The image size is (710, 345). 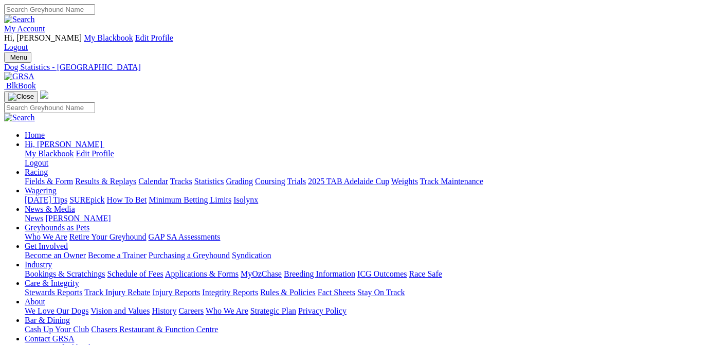 What do you see at coordinates (273, 310) in the screenshot?
I see `a: Strategic Plan` at bounding box center [273, 310].